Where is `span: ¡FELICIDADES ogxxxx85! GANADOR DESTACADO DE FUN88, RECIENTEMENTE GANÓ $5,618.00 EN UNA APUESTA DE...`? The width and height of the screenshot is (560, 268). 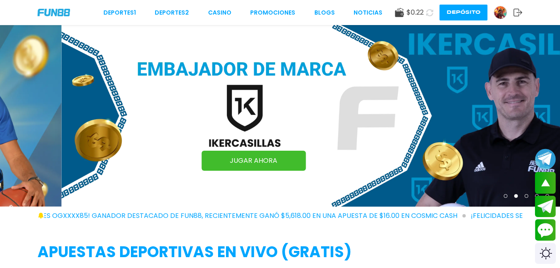 span: ¡FELICIDADES ogxxxx85! GANADOR DESTACADO DE FUN88, RECIENTEMENTE GANÓ $5,618.00 EN UNA APUESTA DE... is located at coordinates (237, 216).